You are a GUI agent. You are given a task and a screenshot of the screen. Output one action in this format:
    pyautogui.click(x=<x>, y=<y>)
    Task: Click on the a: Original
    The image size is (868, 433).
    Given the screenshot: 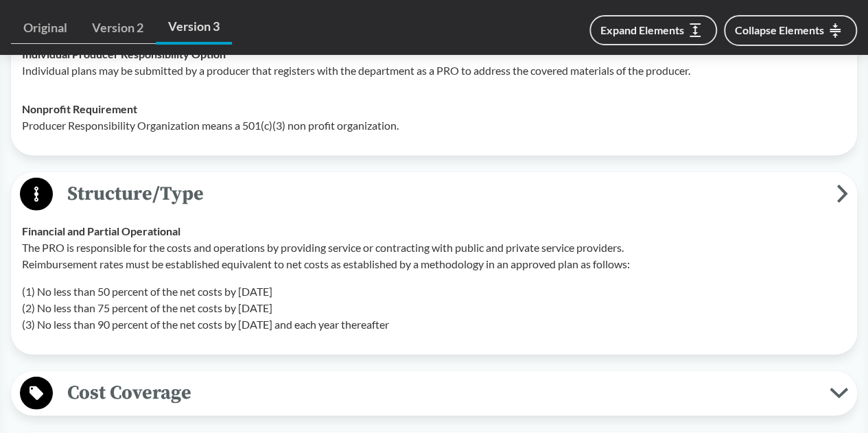 What is the action you would take?
    pyautogui.click(x=46, y=28)
    